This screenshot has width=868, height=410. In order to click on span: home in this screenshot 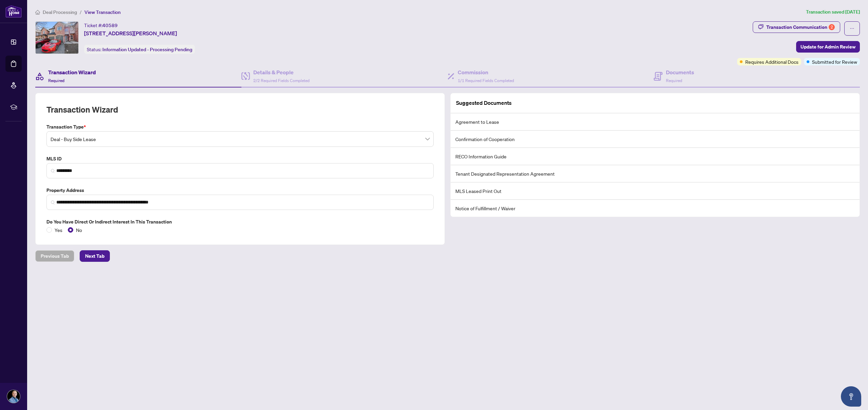, I will do `click(37, 12)`.